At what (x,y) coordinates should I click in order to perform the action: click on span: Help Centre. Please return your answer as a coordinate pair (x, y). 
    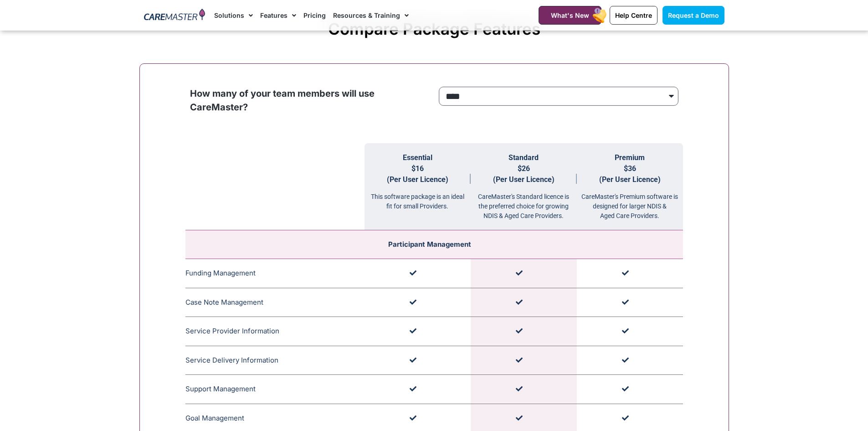
    Looking at the image, I should click on (634, 15).